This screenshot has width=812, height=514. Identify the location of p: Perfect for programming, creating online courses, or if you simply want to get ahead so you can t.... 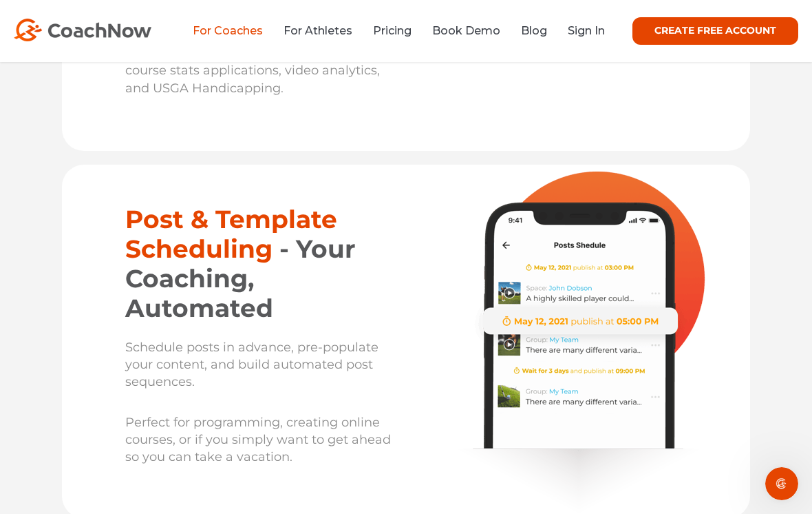
(262, 440).